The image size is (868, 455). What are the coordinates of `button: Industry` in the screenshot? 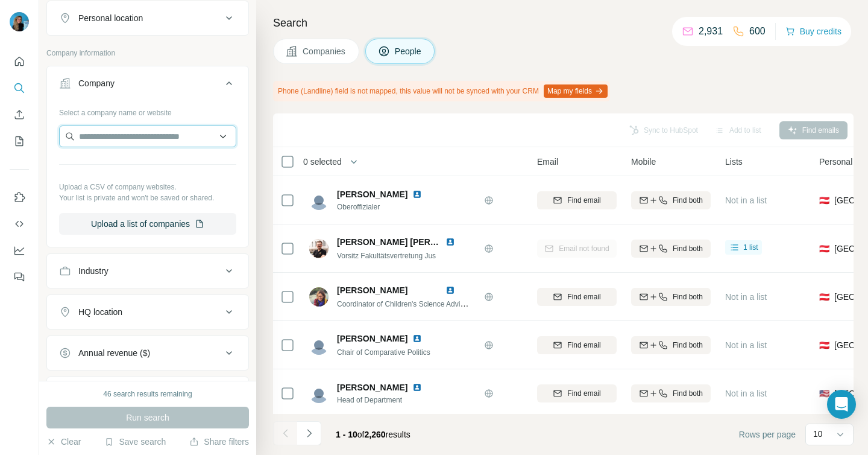 It's located at (147, 271).